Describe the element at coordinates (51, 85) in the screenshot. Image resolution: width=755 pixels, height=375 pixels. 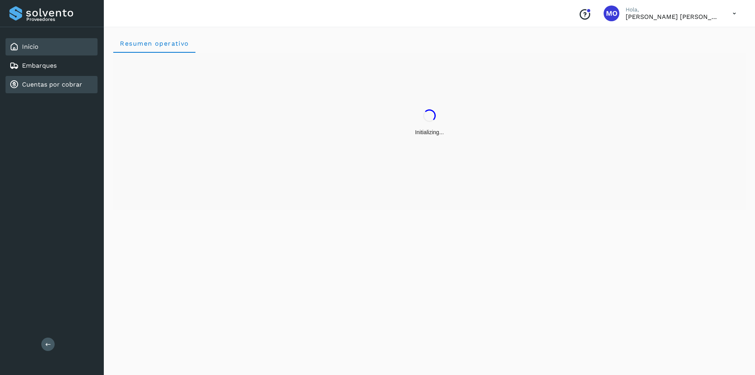
I see `div: Cuentas por cobrar` at that location.